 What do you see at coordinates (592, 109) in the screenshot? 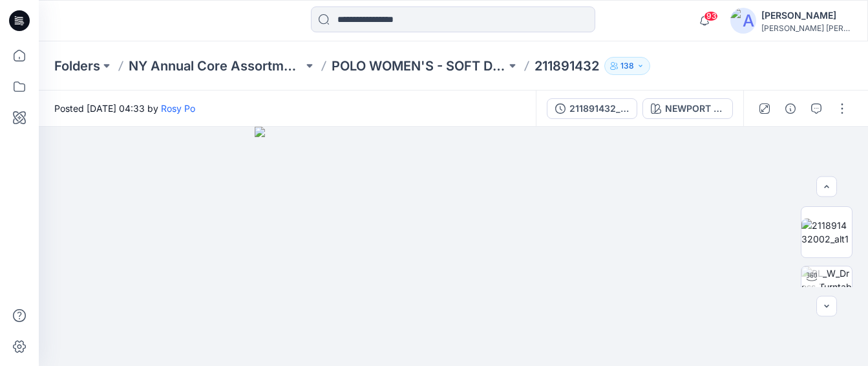
I see `button: 211891432_ OD241C52 SL JMS DR - 40MM SILK CHARMEUSE` at bounding box center [592, 109].